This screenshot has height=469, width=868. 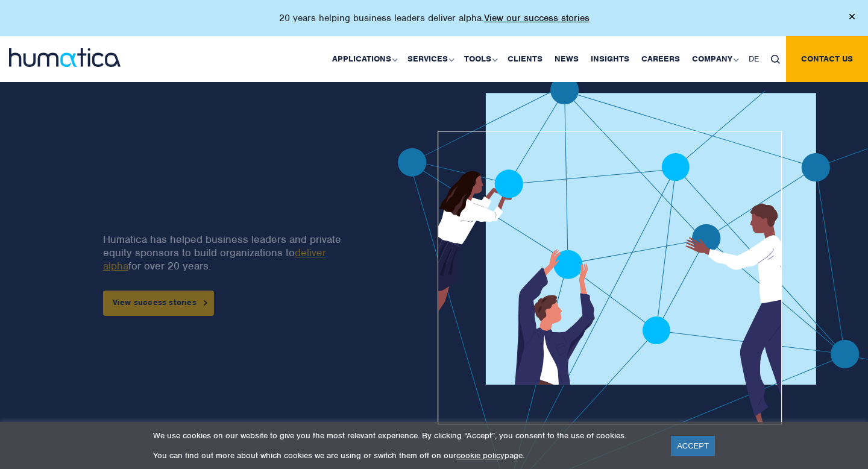 What do you see at coordinates (693, 446) in the screenshot?
I see `a: ACCEPT` at bounding box center [693, 446].